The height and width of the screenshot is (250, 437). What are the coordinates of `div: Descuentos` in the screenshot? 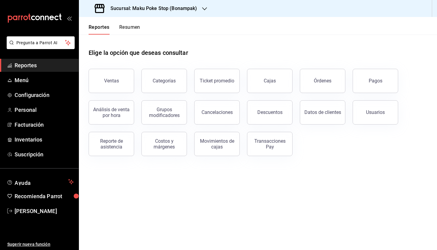 It's located at (270, 112).